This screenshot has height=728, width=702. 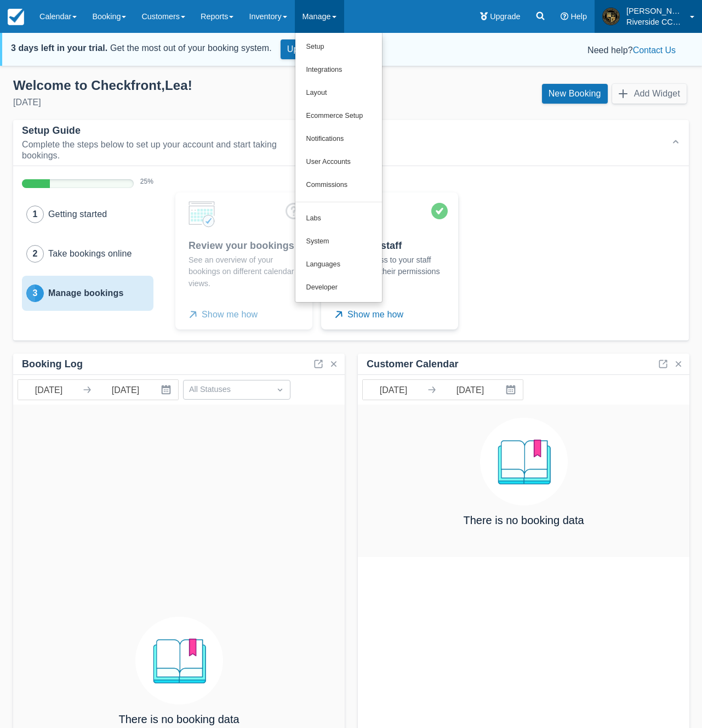 I want to click on span: Dropdown icon, so click(x=280, y=390).